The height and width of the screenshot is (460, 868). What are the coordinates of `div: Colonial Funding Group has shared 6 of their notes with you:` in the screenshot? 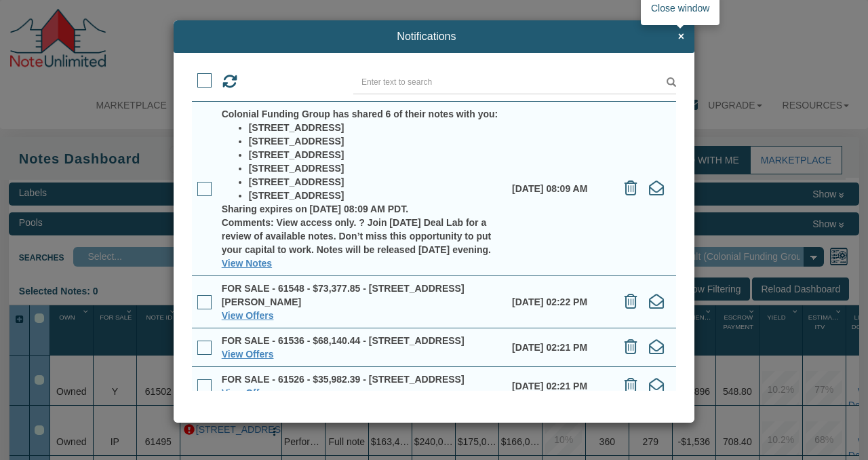 It's located at (361, 114).